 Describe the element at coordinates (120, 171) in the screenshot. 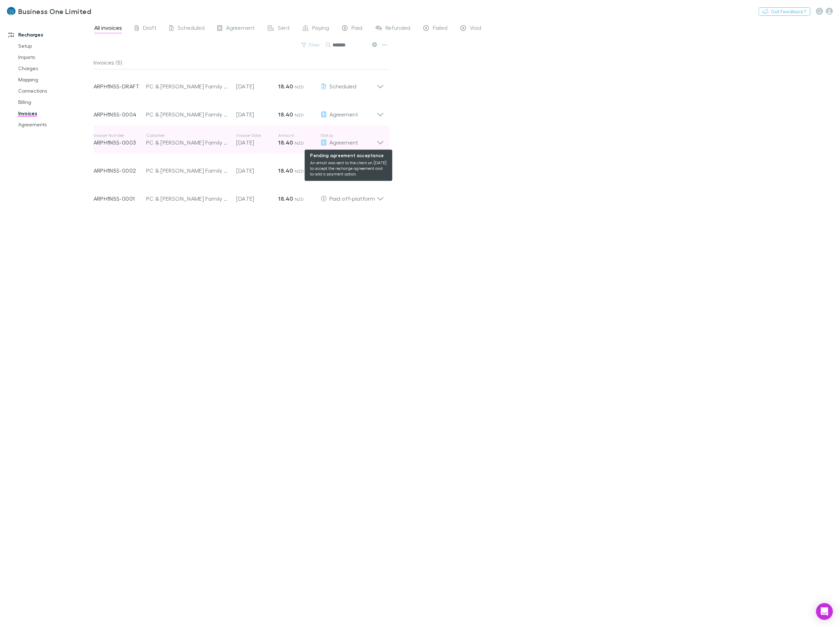

I see `p: ARPH1N5S-0002` at that location.